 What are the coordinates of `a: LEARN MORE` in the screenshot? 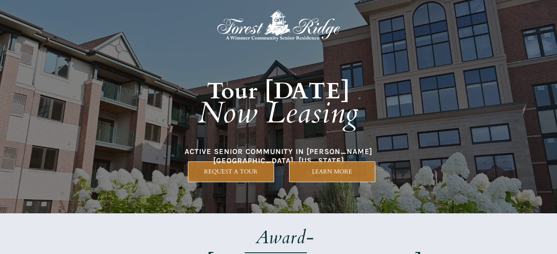 It's located at (332, 172).